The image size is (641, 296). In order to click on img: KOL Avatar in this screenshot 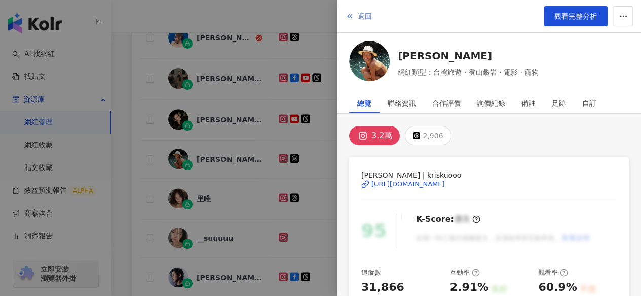, I will do `click(369, 61)`.